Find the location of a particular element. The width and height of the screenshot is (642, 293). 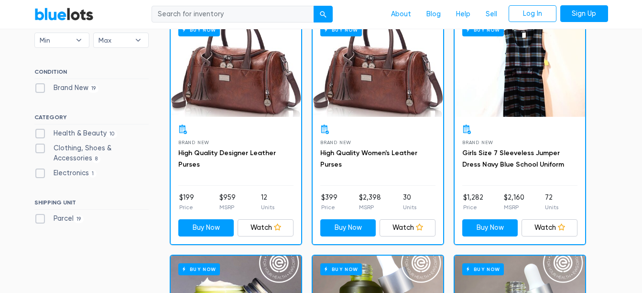

label: Health & Beauty is located at coordinates (76, 133).